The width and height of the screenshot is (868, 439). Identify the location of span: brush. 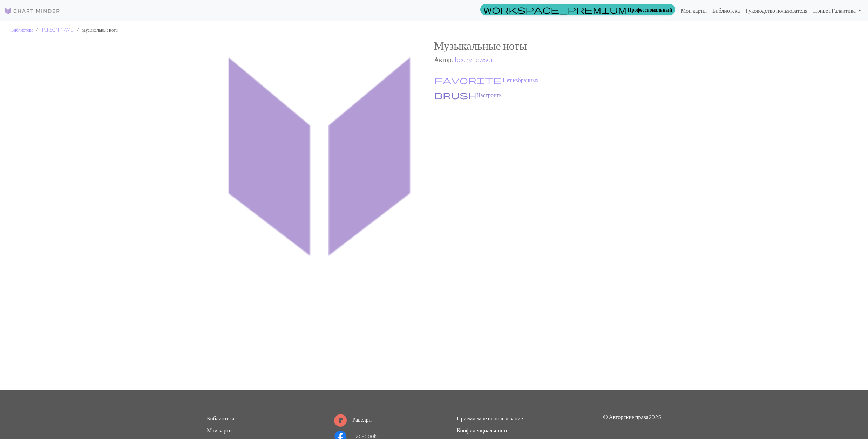
(455, 95).